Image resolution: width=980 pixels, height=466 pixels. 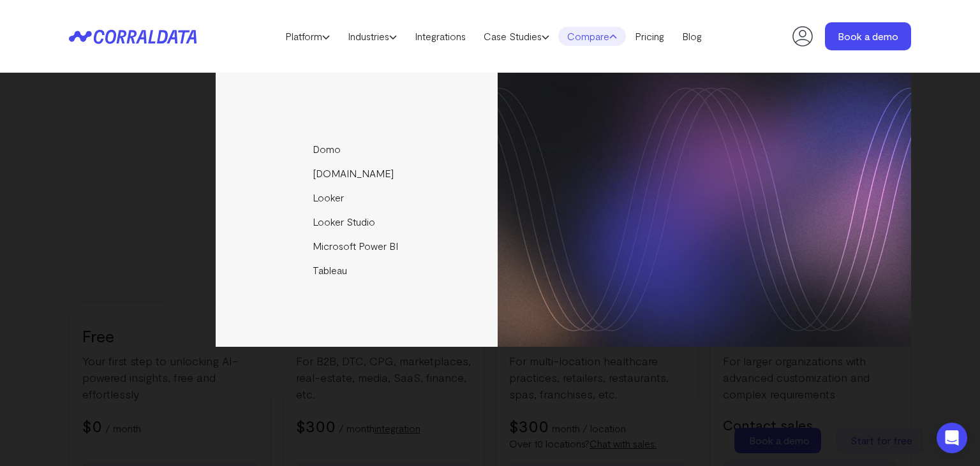 What do you see at coordinates (372, 37) in the screenshot?
I see `a: Industries` at bounding box center [372, 37].